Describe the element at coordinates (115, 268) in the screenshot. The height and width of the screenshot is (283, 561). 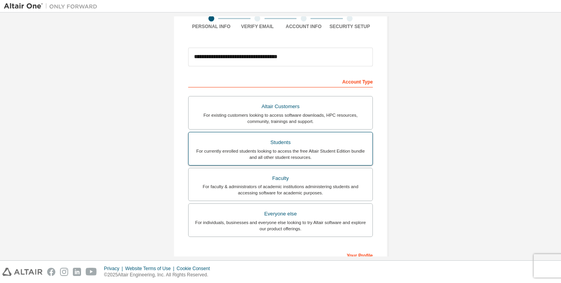
I see `div: Privacy` at that location.